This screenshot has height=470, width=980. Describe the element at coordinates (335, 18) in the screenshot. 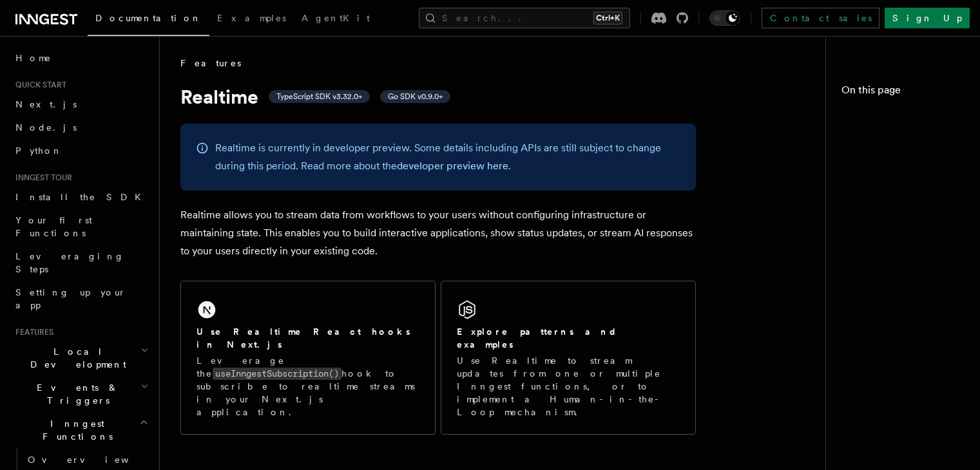

I see `span: AgentKit` at that location.